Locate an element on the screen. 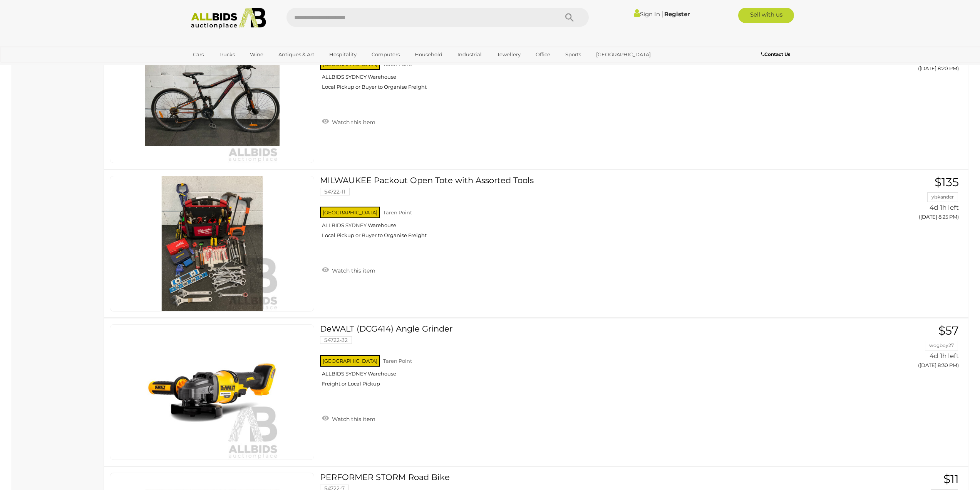  a: Cars is located at coordinates (198, 55).